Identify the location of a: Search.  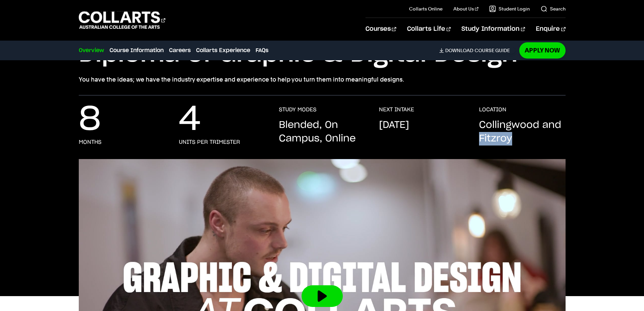
(553, 9).